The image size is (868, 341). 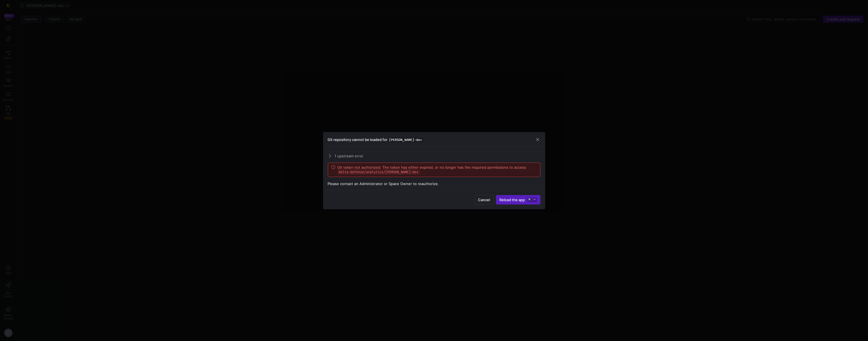 I want to click on div: Please contact an Administrator or Space Owner to reauthorize., so click(x=434, y=183).